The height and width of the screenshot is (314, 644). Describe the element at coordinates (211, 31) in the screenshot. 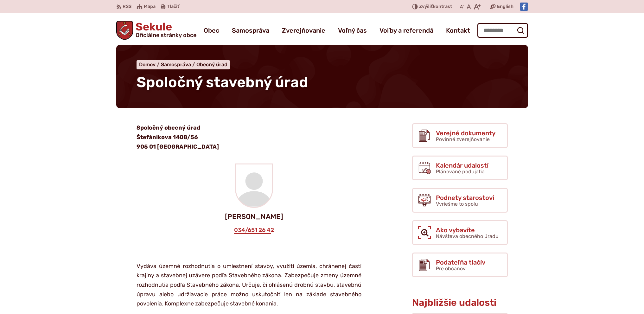

I see `span: Obec` at that location.